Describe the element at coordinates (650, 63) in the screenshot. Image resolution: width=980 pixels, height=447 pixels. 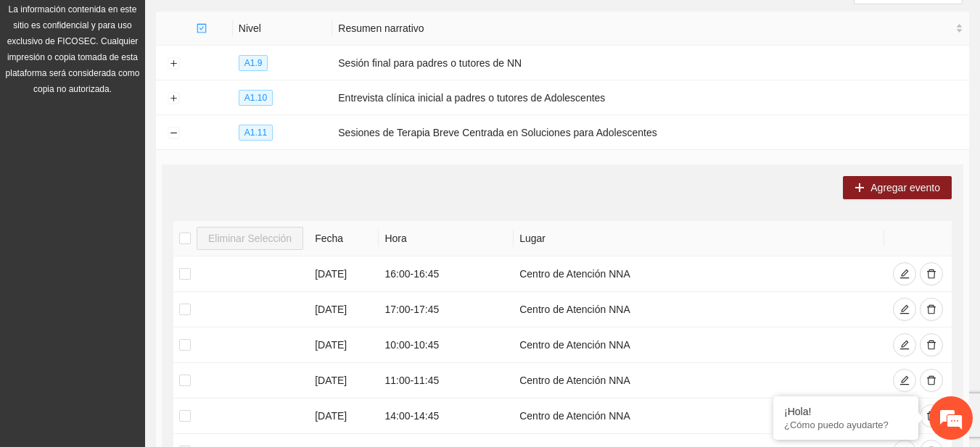
I see `td: Sesión final para padres o tutores de NN` at that location.